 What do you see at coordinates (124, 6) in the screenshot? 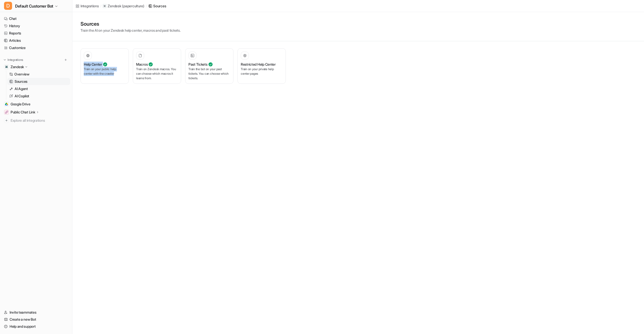
I see `a: Zendesk(paperculture)` at bounding box center [124, 6].